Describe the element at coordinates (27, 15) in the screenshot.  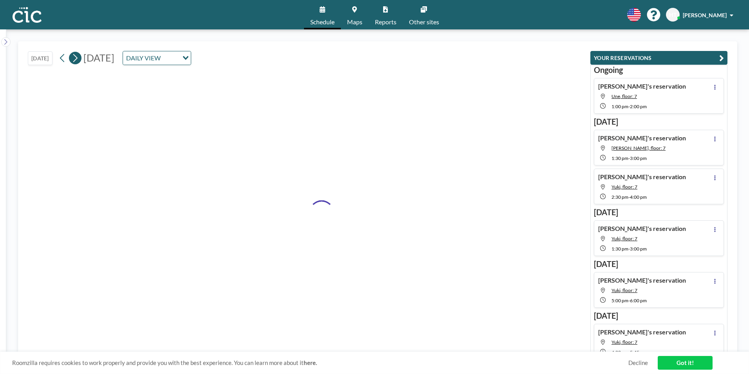
I see `img: organization-logo` at that location.